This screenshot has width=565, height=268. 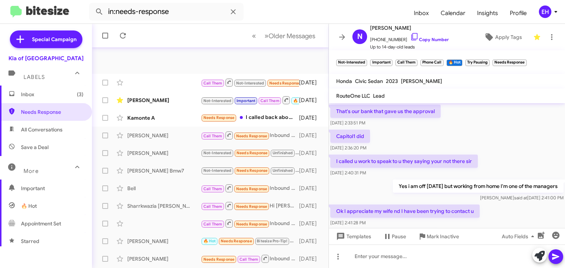 What do you see at coordinates (34, 77) in the screenshot?
I see `span: Labels` at bounding box center [34, 77].